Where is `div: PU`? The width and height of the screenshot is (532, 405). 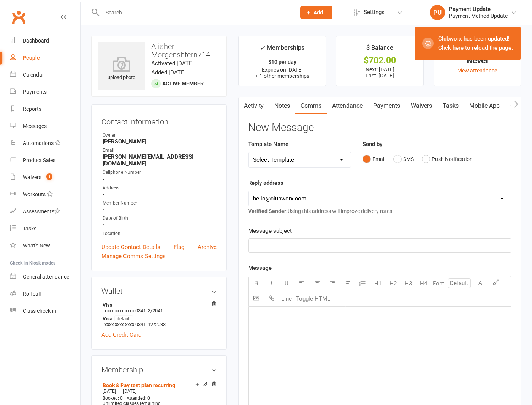
div: PU is located at coordinates (438, 13).